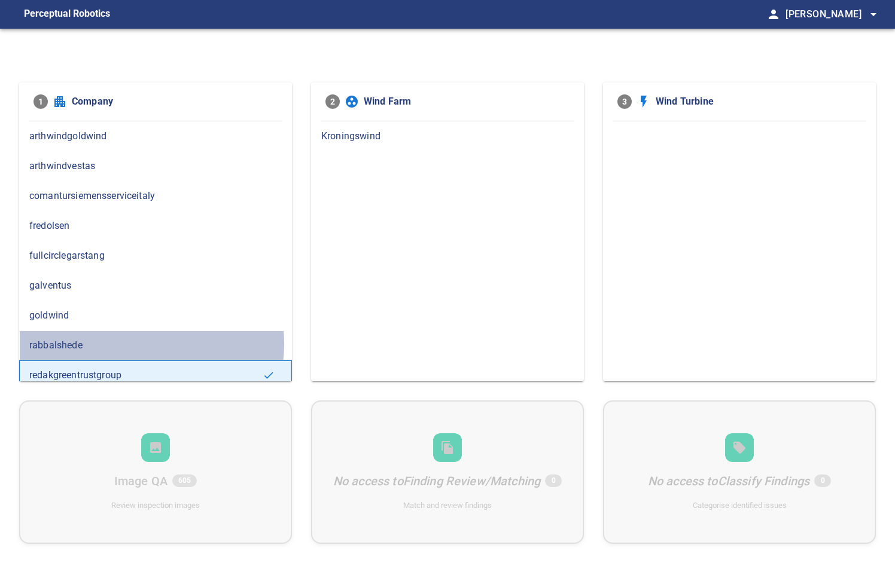 This screenshot has height=588, width=895. I want to click on div: goldwind, so click(156, 316).